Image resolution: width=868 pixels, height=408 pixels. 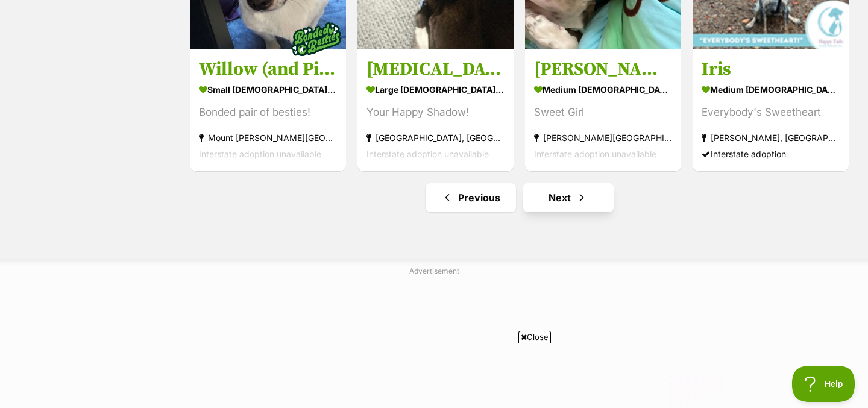 I want to click on div: Everybody's Sweetheart, so click(x=771, y=112).